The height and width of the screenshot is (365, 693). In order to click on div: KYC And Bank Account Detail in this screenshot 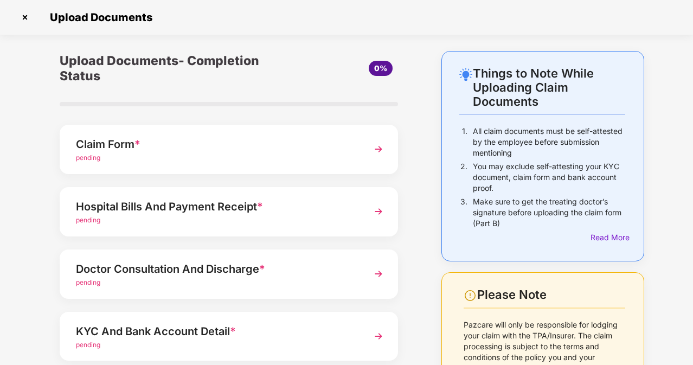, I will do `click(216, 331)`.